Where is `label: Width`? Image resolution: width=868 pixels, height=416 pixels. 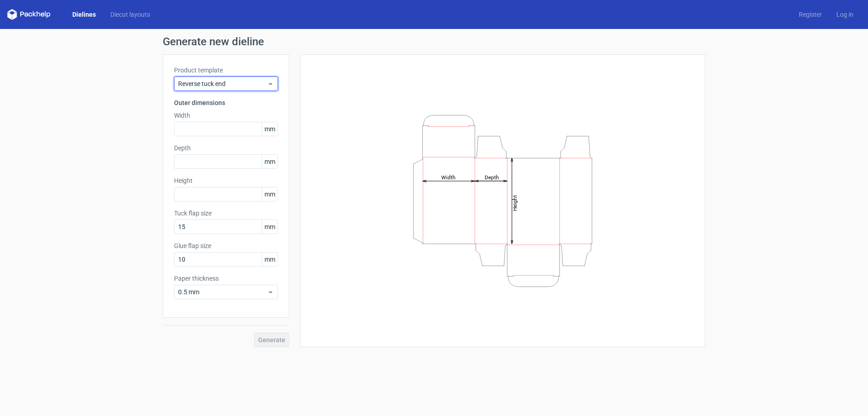 label: Width is located at coordinates (226, 115).